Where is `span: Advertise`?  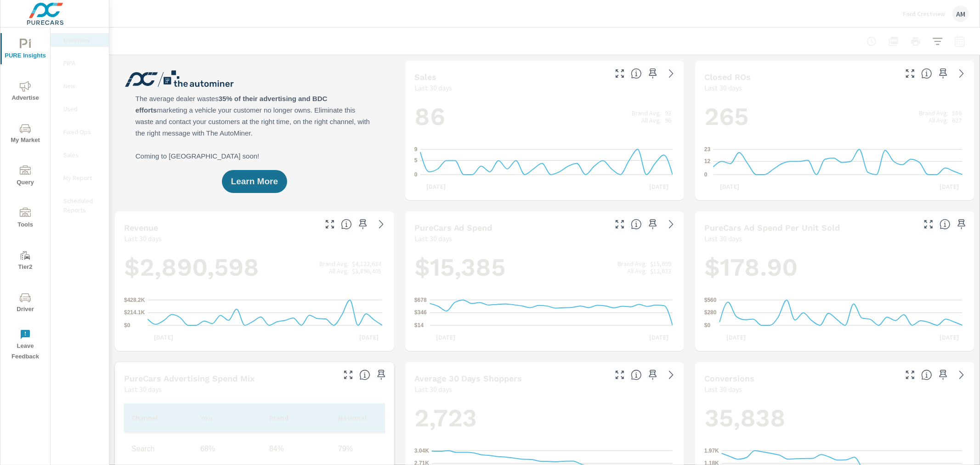
span: Advertise is located at coordinates (25, 92).